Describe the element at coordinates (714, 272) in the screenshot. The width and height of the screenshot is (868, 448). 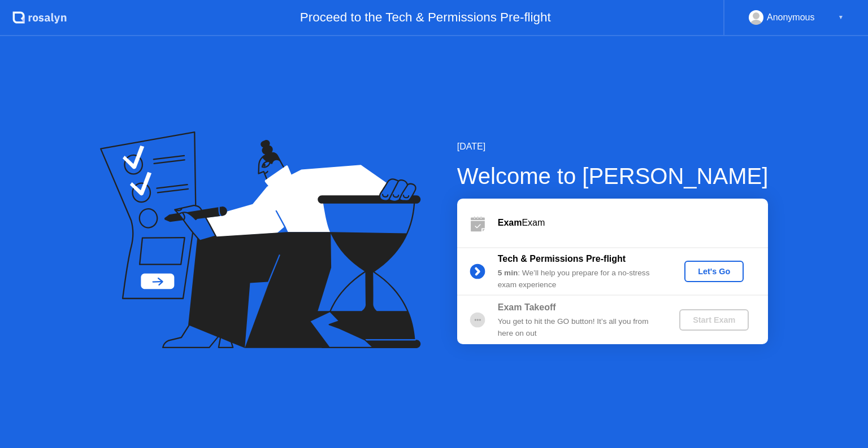
I see `div: Let's Go` at that location.